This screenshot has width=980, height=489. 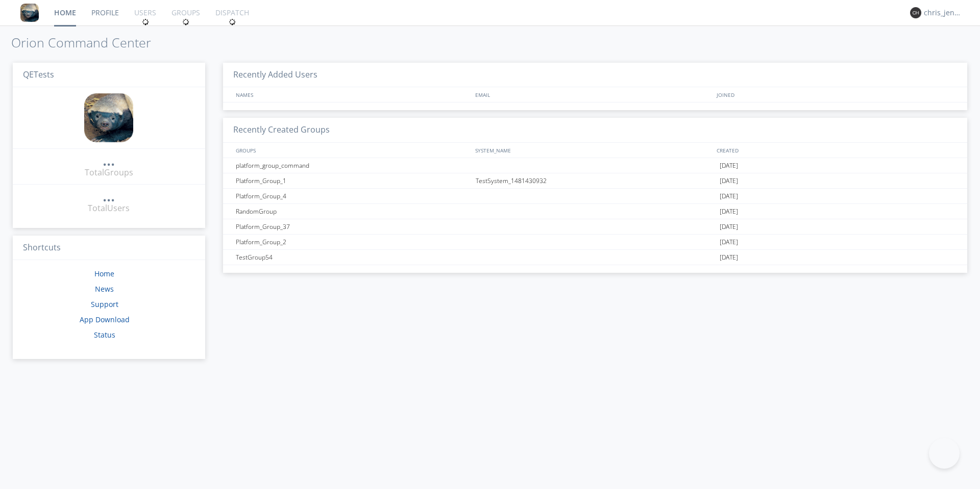 What do you see at coordinates (353, 242) in the screenshot?
I see `div: Platform_Group_2` at bounding box center [353, 242].